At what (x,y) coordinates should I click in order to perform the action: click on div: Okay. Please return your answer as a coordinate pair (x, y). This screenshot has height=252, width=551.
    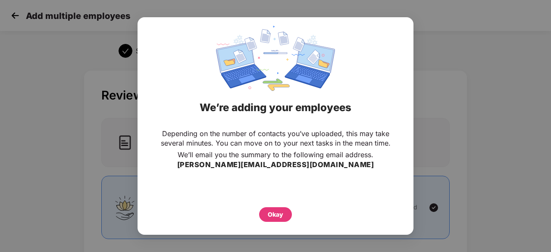
    Looking at the image, I should click on (276, 215).